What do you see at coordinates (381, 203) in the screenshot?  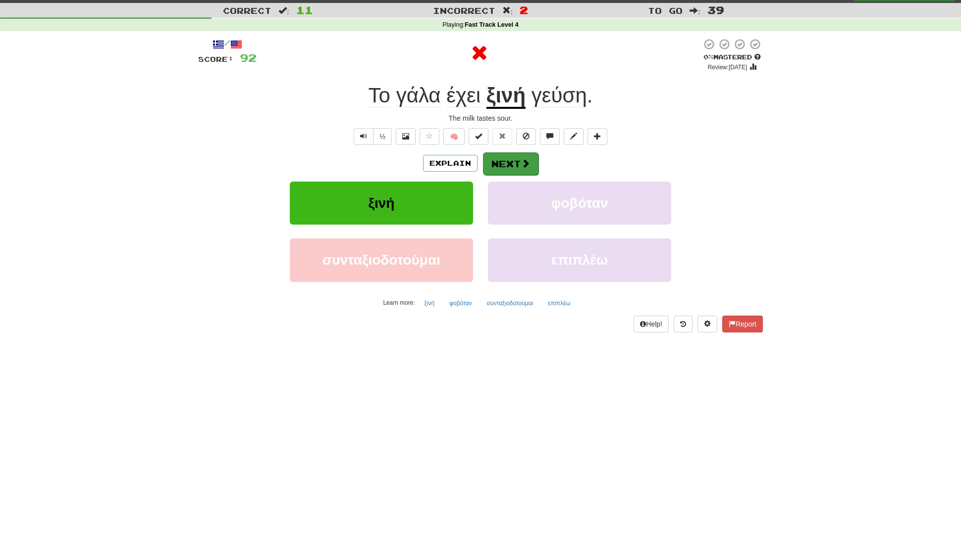 I see `span: ξινή` at bounding box center [381, 203].